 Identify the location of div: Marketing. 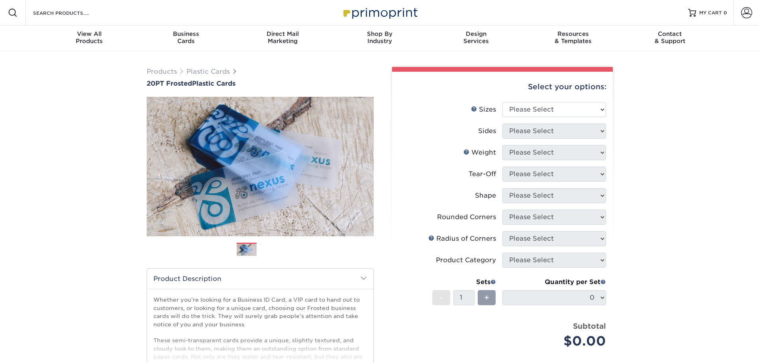
(282, 37).